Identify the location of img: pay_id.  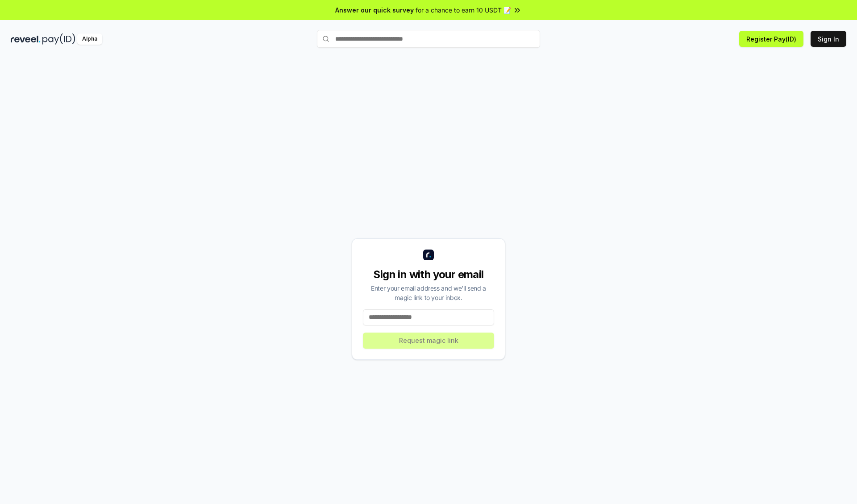
(59, 39).